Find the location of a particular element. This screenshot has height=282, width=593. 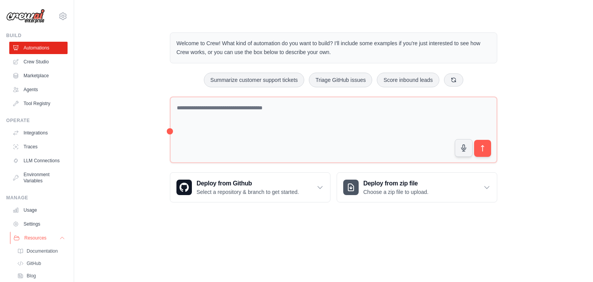

button: Triage GitHub issues is located at coordinates (341, 80).